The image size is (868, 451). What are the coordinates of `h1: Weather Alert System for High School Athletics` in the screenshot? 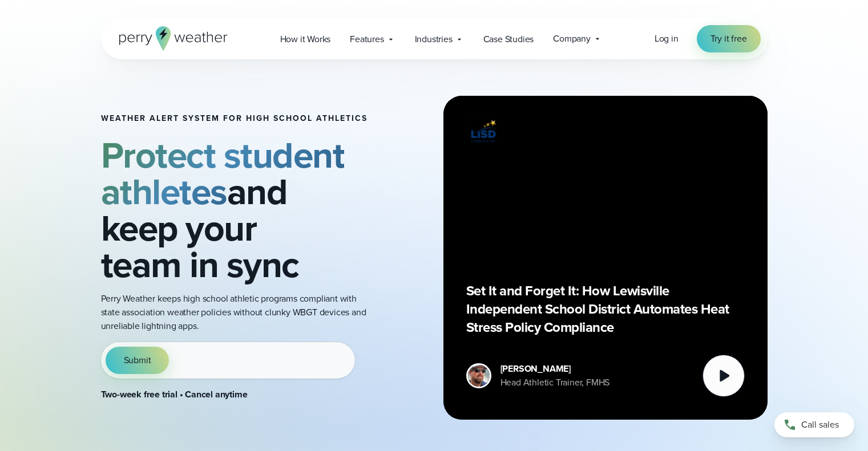 It's located at (235, 118).